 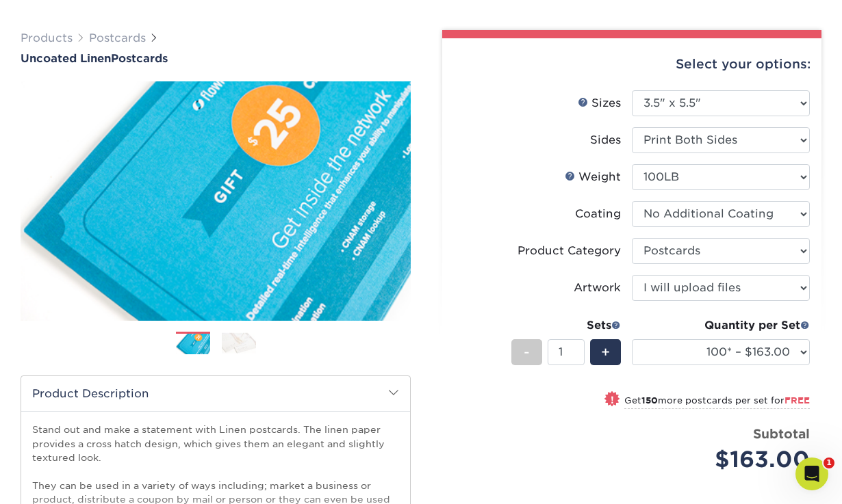 What do you see at coordinates (193, 344) in the screenshot?
I see `img: Postcards 01` at bounding box center [193, 344].